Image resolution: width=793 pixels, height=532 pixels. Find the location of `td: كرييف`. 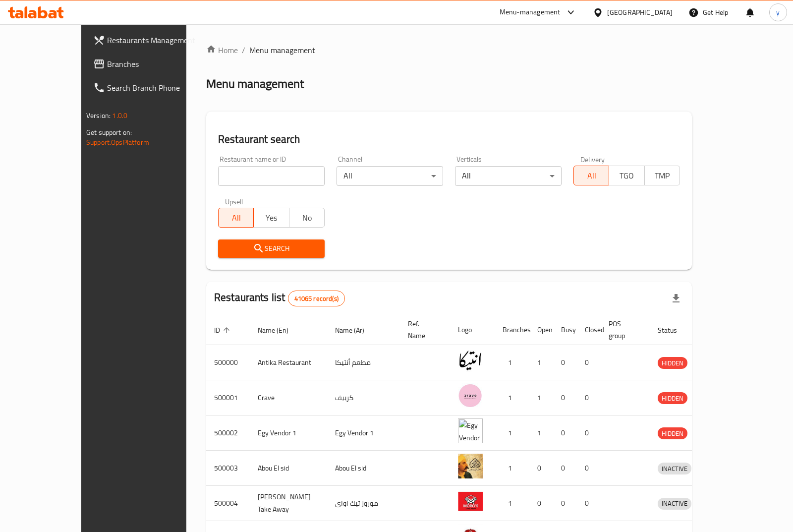

td: كرييف is located at coordinates (363, 398).